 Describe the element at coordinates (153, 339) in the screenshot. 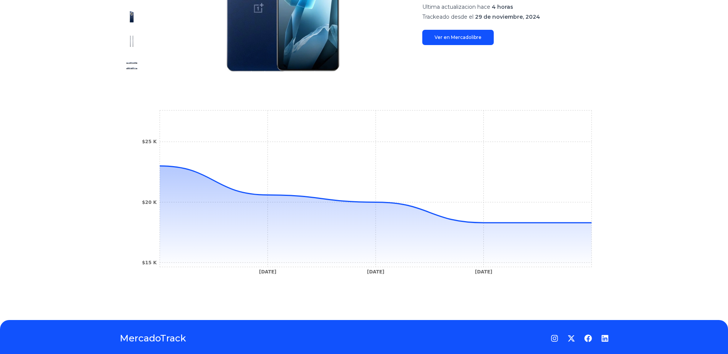

I see `a: MercadoTrack` at that location.